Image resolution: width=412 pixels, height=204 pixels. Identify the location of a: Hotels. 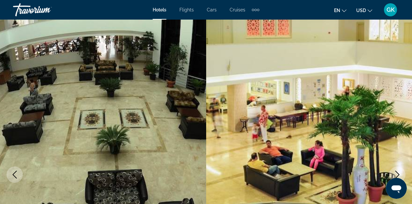
(160, 10).